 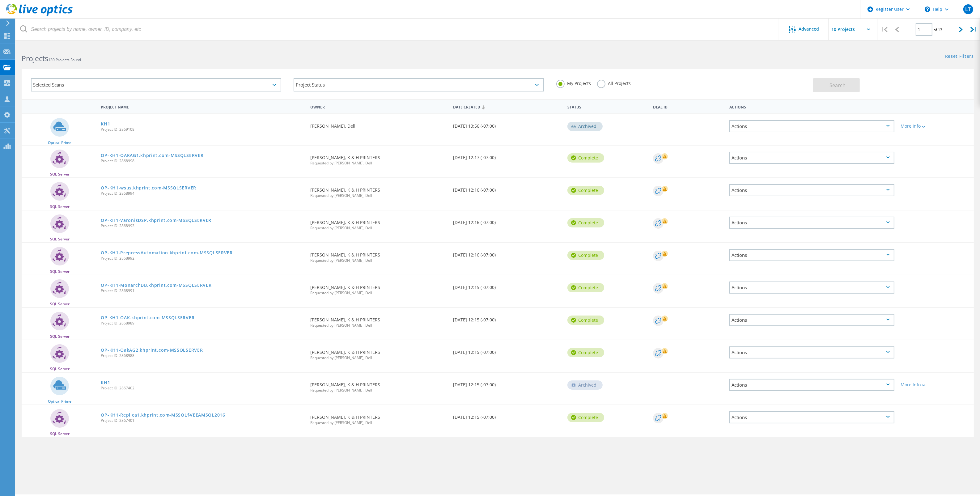 What do you see at coordinates (688, 106) in the screenshot?
I see `div: Deal Id` at bounding box center [688, 106].